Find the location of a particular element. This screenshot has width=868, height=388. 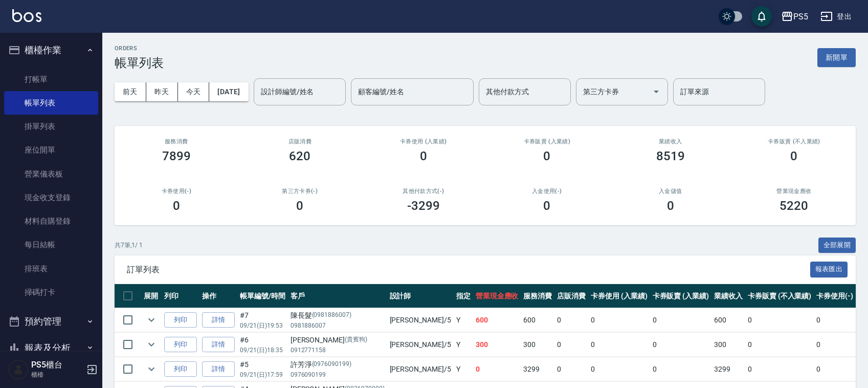

a: 排班表 is located at coordinates (51, 269).